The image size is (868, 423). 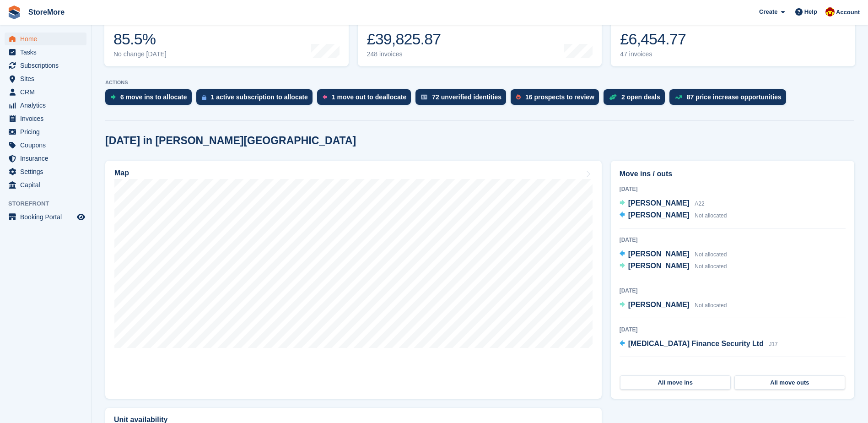 I want to click on img: verify_identity-adf6edd0f0f0b5bbfe63781bf79b02c33cf7c696d77639b501bdc392416b5a36.svg, so click(x=424, y=97).